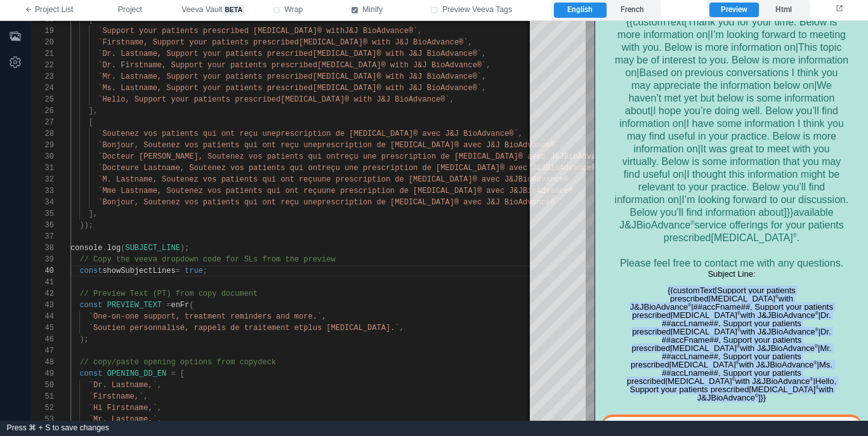  Describe the element at coordinates (43, 226) in the screenshot. I see `div: 36` at that location.